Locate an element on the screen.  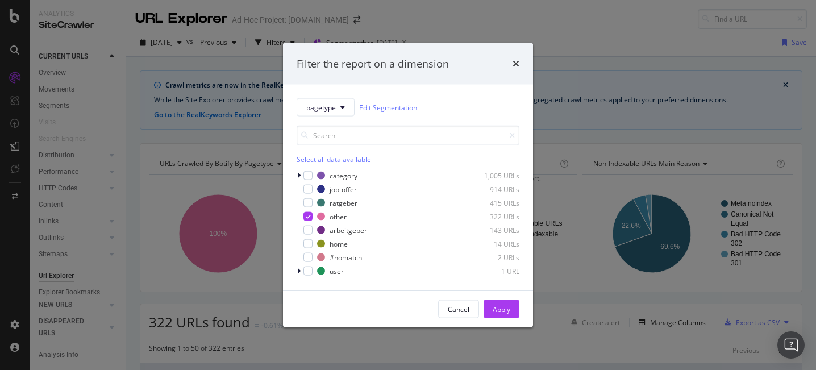
div: home is located at coordinates (339, 243).